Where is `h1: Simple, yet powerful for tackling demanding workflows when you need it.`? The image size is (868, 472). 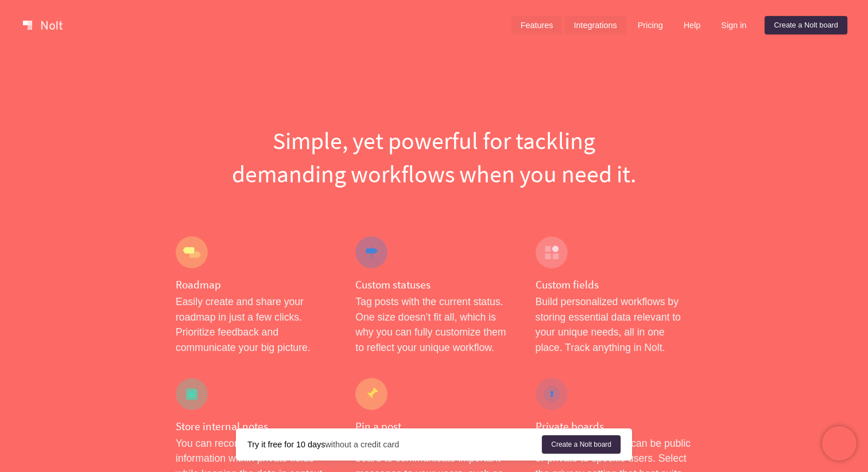
h1: Simple, yet powerful for tackling demanding workflows when you need it. is located at coordinates (434, 158).